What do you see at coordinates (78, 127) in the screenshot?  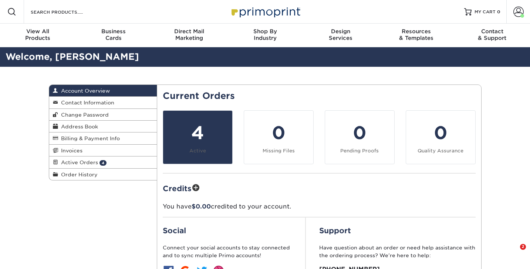 I see `span: Address Book` at bounding box center [78, 127].